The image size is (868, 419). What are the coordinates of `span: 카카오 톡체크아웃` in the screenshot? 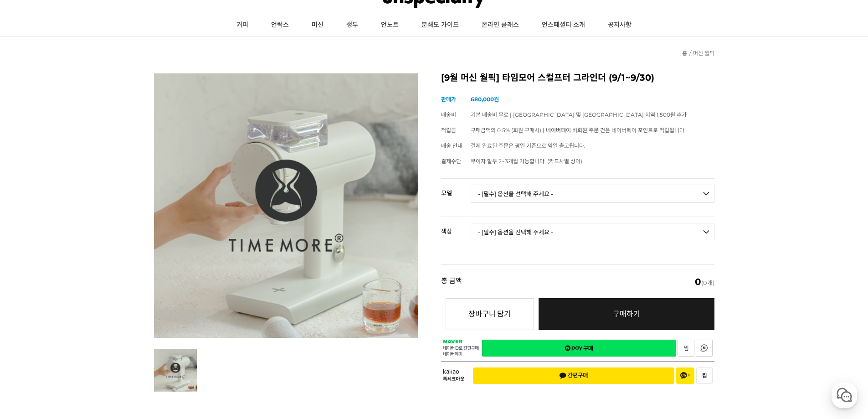 It's located at (454, 375).